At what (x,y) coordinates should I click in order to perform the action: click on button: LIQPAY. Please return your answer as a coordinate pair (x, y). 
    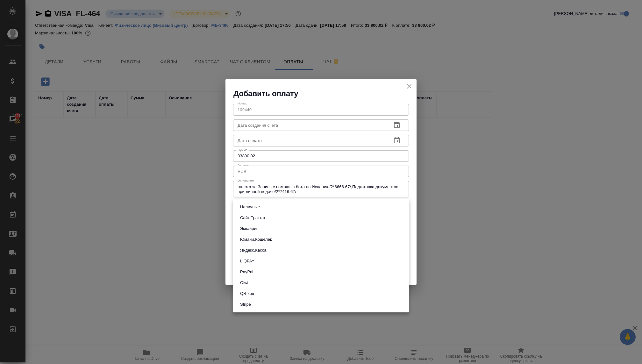
    Looking at the image, I should click on (247, 261).